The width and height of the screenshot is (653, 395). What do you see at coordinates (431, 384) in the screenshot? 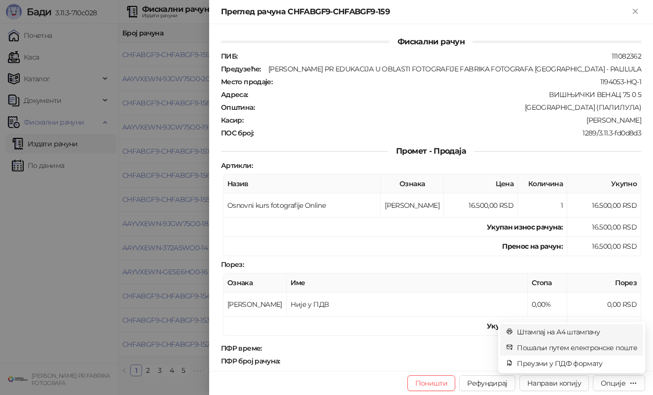
I see `button: Поништи` at bounding box center [431, 384].